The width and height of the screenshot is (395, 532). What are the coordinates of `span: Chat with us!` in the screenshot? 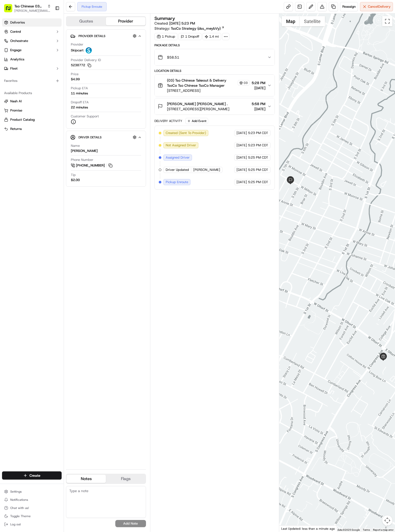 It's located at (20, 508).